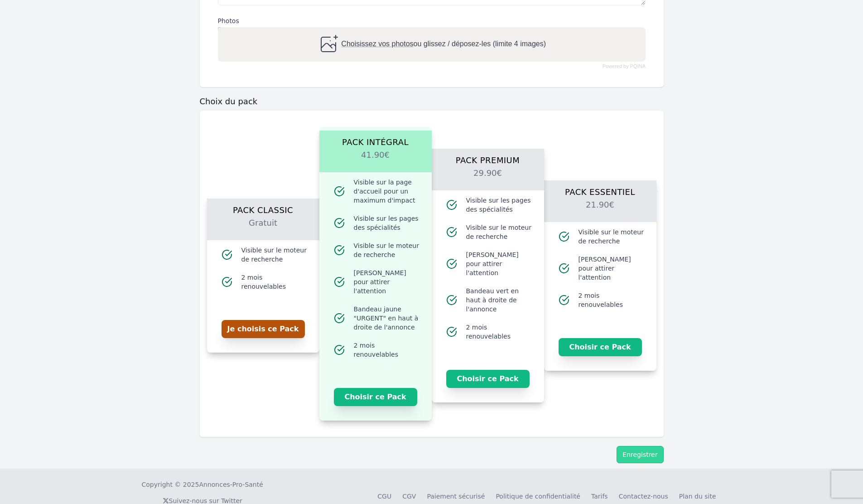 The width and height of the screenshot is (863, 504). Describe the element at coordinates (599, 496) in the screenshot. I see `a: Tarifs` at that location.